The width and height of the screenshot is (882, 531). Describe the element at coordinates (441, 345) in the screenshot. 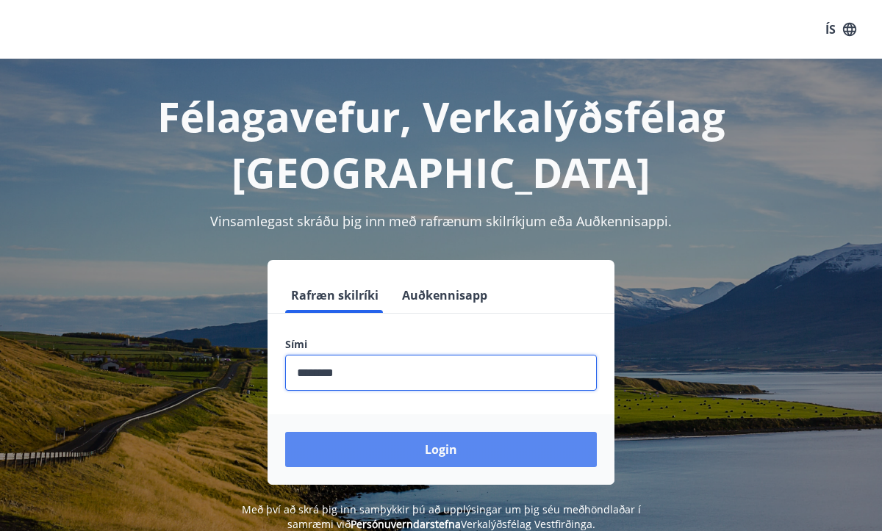

I see `label: Sími` at that location.